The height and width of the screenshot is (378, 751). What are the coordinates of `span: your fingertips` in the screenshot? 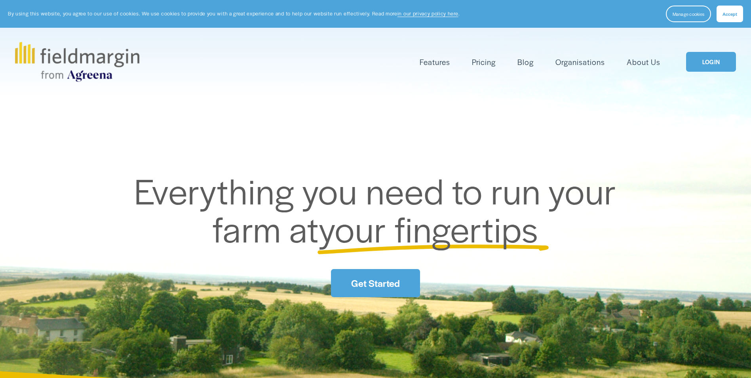 It's located at (428, 228).